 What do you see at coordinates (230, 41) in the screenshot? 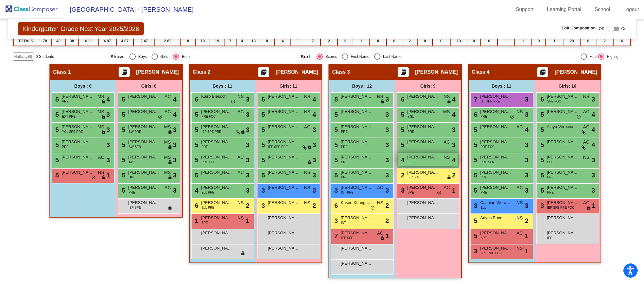
I see `td: 7` at bounding box center [230, 41].